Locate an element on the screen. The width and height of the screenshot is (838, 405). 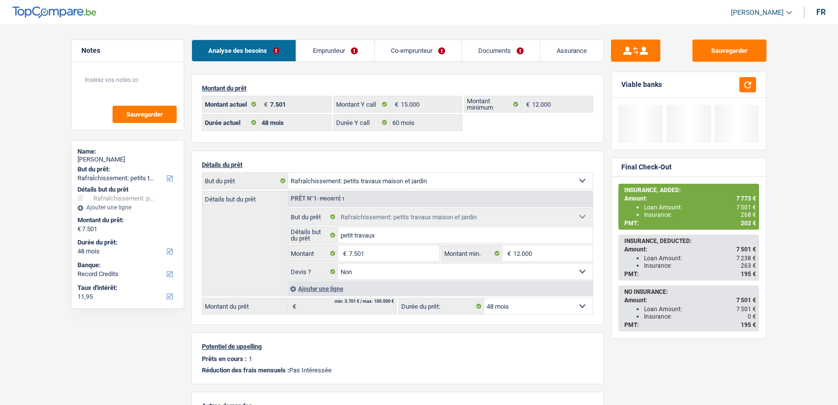
p: Potentiel de upselling is located at coordinates (397, 346).